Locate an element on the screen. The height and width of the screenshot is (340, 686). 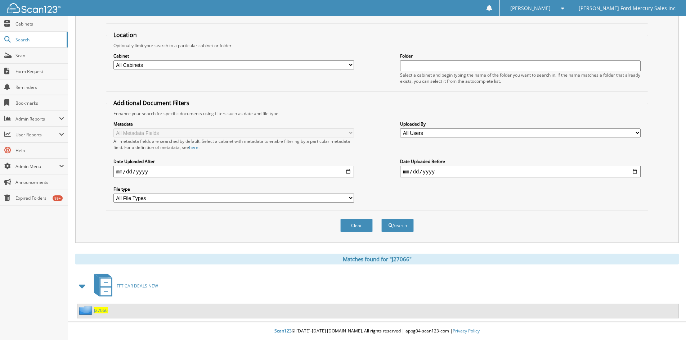
span: Scan123 is located at coordinates (283, 331).